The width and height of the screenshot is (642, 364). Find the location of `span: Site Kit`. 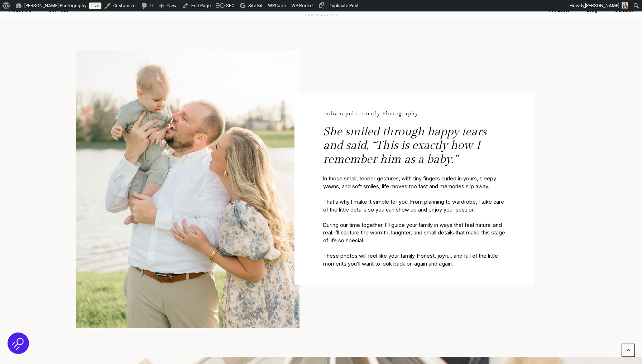

span: Site Kit is located at coordinates (256, 6).